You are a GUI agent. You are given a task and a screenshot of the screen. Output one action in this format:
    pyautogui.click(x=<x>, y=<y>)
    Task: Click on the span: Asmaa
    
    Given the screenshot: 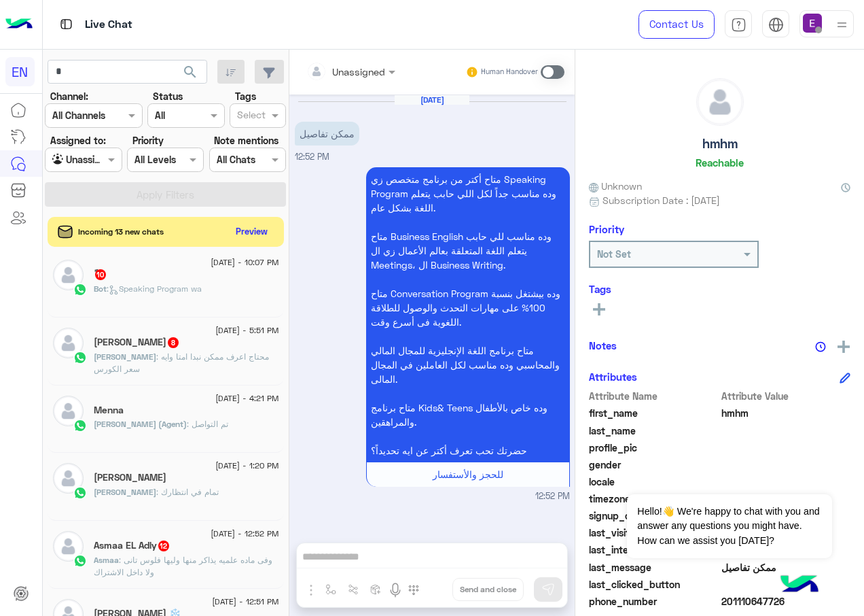 What is the action you would take?
    pyautogui.click(x=106, y=560)
    